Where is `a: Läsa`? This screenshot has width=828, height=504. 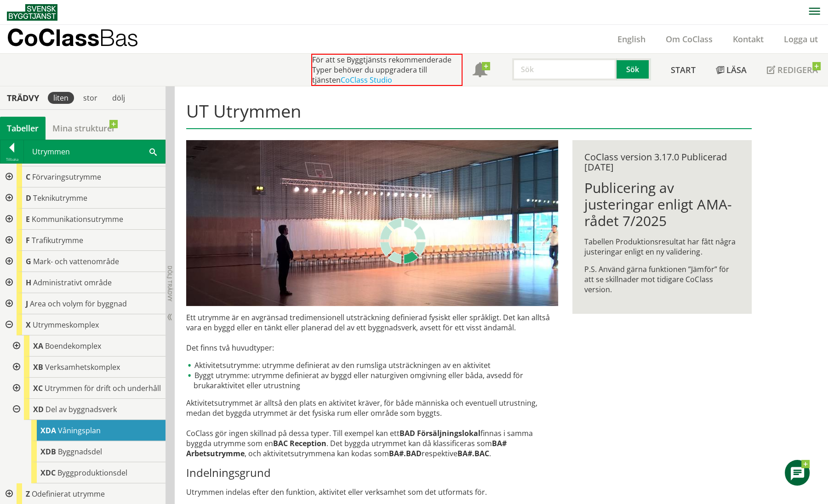
a: Läsa is located at coordinates (731, 70).